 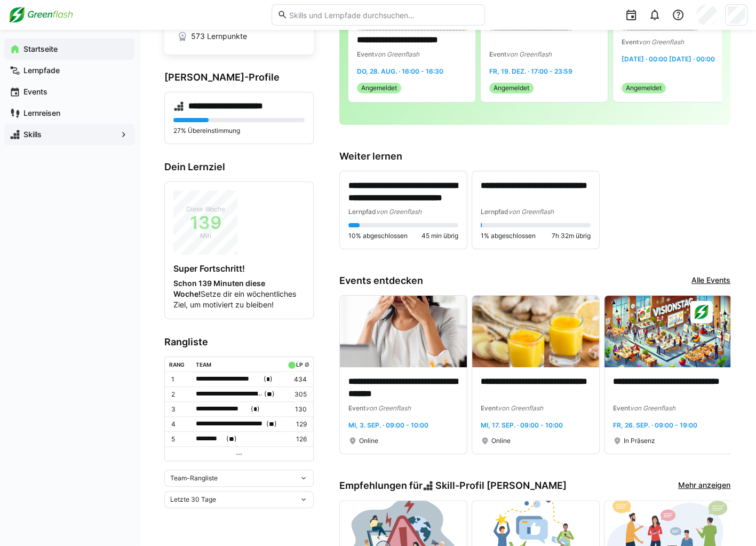 I want to click on span: 10% abgeschlossen, so click(x=378, y=236).